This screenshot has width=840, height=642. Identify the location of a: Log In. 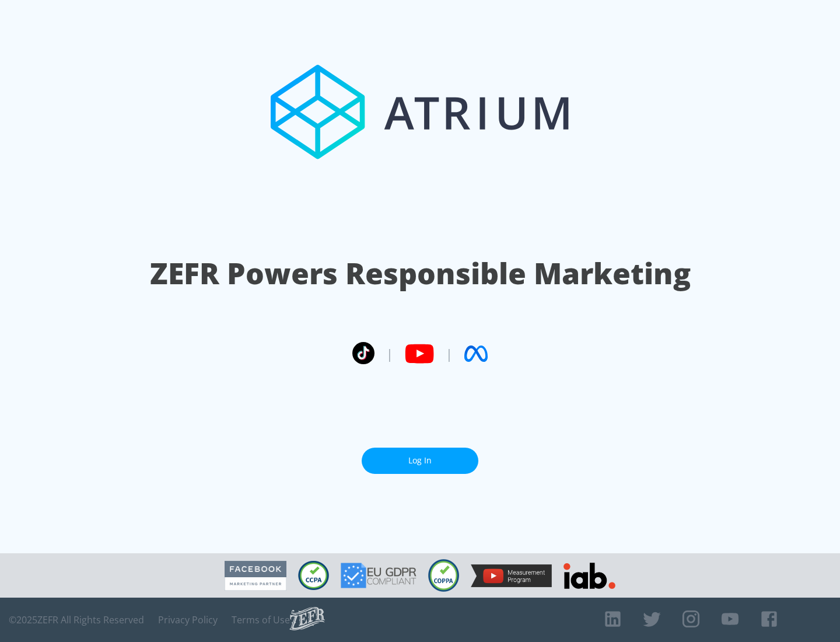
(420, 461).